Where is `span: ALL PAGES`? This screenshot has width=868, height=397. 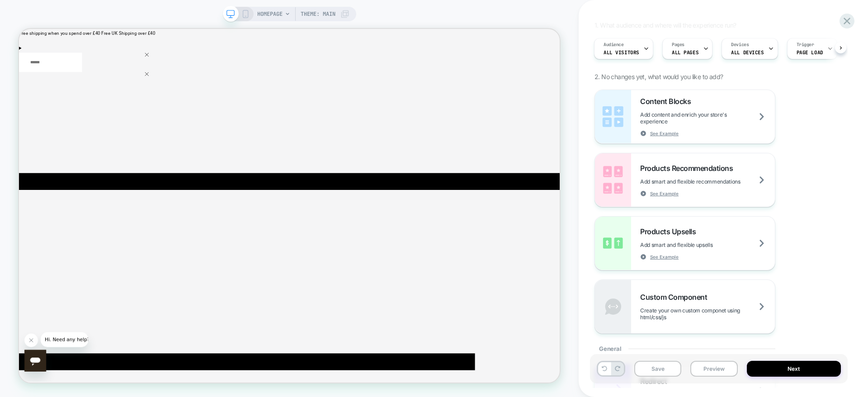 span: ALL PAGES is located at coordinates (685, 53).